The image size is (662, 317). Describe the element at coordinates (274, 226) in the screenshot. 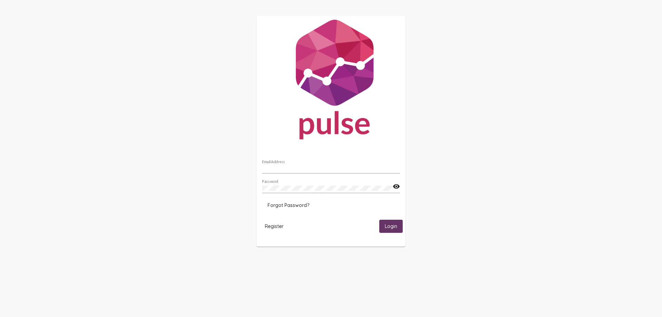

I see `span: Register` at that location.